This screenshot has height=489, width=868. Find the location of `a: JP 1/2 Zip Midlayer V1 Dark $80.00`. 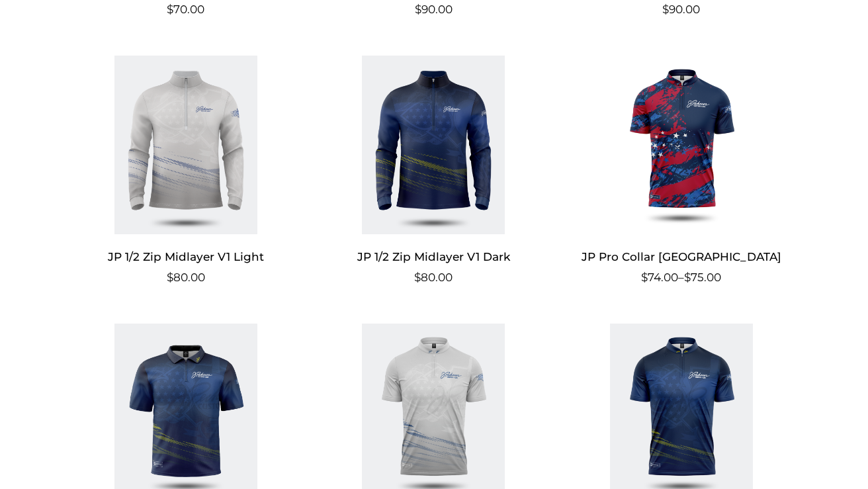

a: JP 1/2 Zip Midlayer V1 Dark $80.00 is located at coordinates (433, 170).